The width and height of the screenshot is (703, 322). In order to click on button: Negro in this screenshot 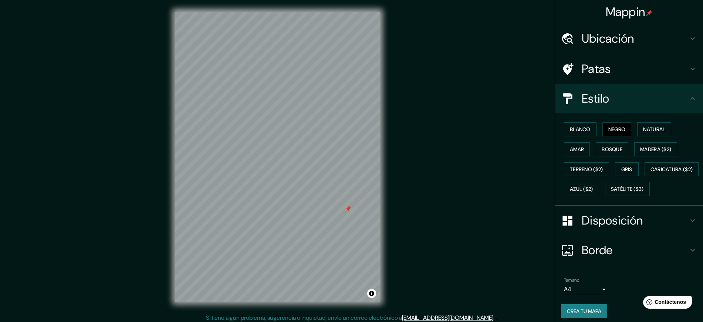, I will do `click(617, 129)`.